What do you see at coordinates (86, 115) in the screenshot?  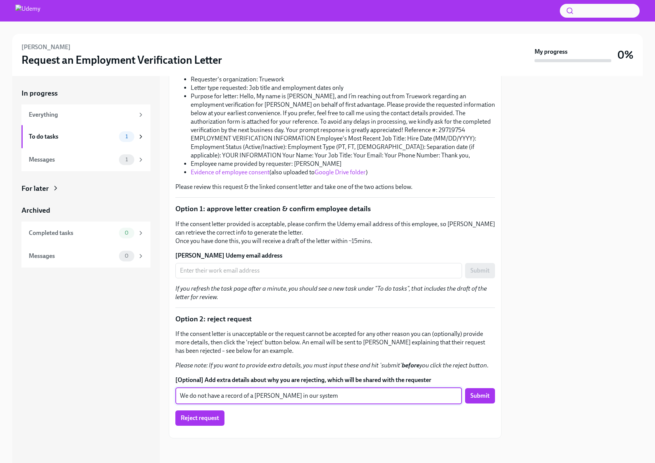 I see `a: Everything` at bounding box center [86, 115].